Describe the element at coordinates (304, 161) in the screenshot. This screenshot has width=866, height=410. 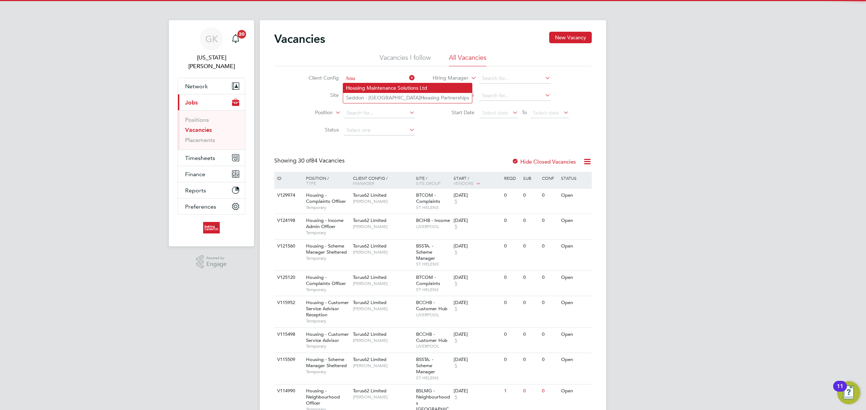
I see `span: 30 of` at that location.